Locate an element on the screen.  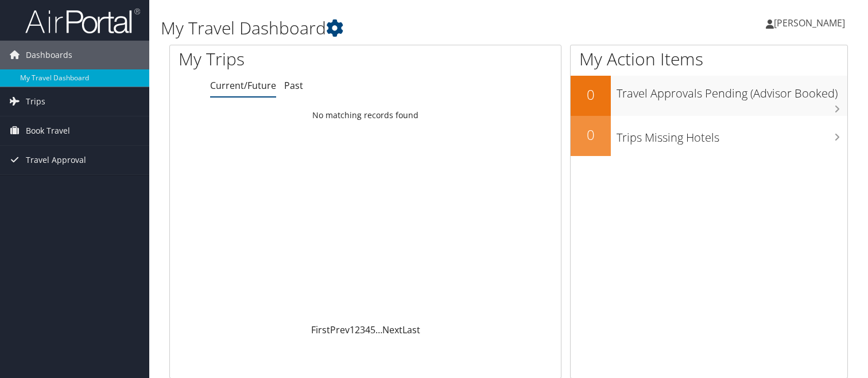
a: Last is located at coordinates (411, 330).